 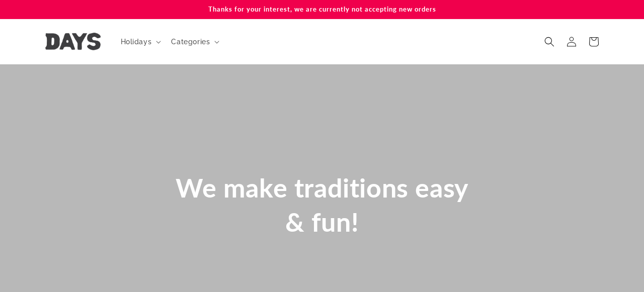 I want to click on img: Days United, so click(x=73, y=41).